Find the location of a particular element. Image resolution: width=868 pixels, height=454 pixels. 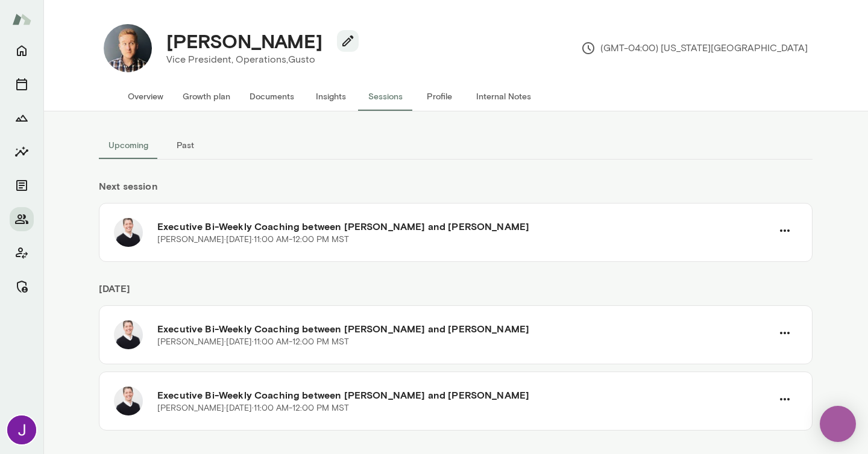

button: Upcoming is located at coordinates (129, 145).